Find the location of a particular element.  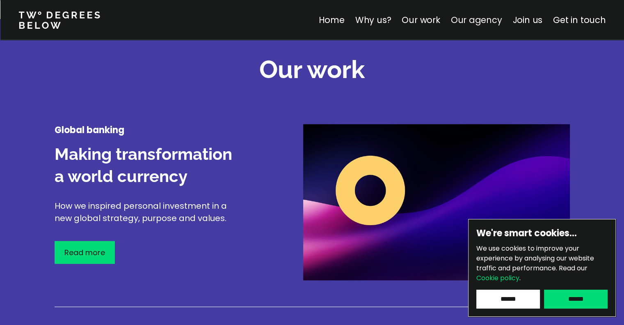

a: Home is located at coordinates (331, 20).